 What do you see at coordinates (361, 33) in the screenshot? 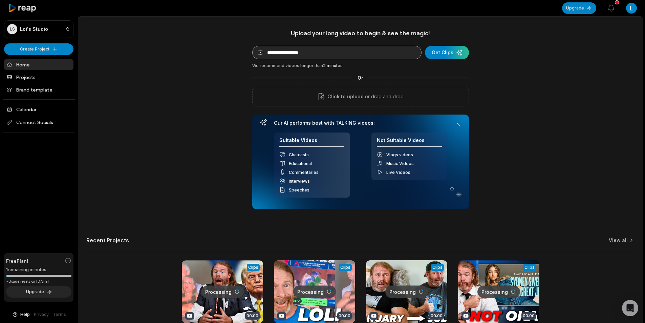
I see `h1: Upload your long video to begin & see the magic!` at bounding box center [361, 33].